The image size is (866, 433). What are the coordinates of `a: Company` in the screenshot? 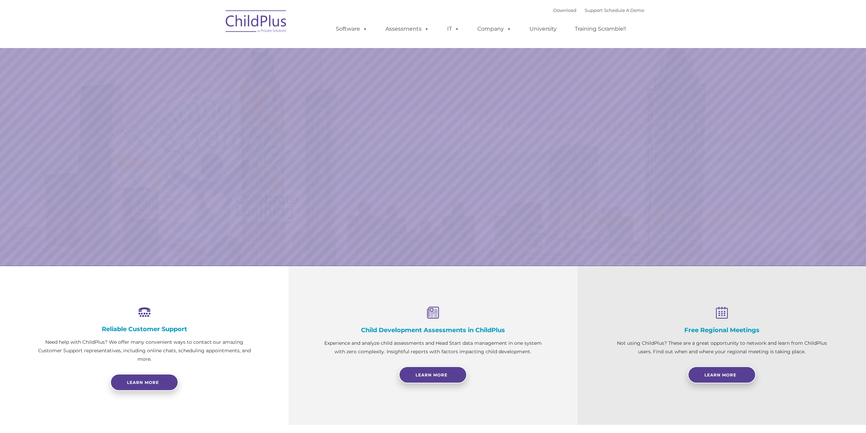 It's located at (495, 29).